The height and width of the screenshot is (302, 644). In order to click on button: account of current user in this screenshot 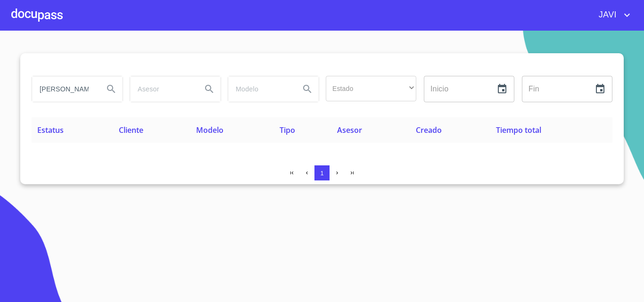, I will do `click(612, 15)`.